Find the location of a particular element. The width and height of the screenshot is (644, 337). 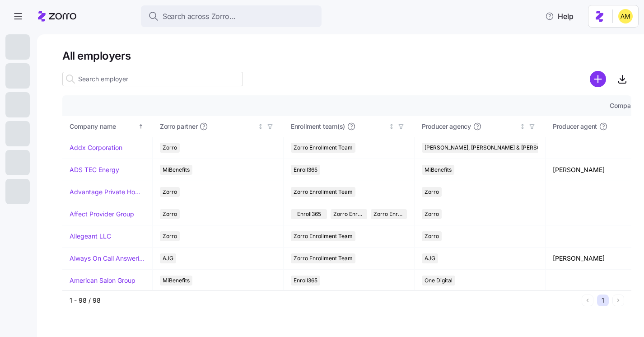

th: Company nameSorted ascending is located at coordinates (108, 126).